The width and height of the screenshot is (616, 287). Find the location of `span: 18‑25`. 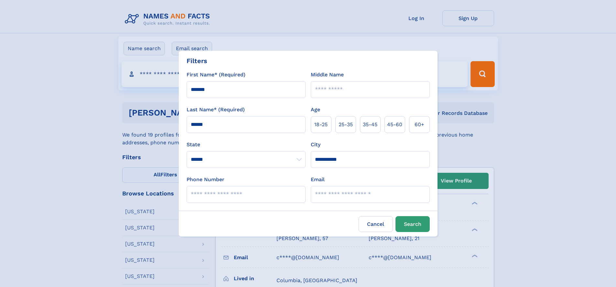

span: 18‑25 is located at coordinates (321, 125).